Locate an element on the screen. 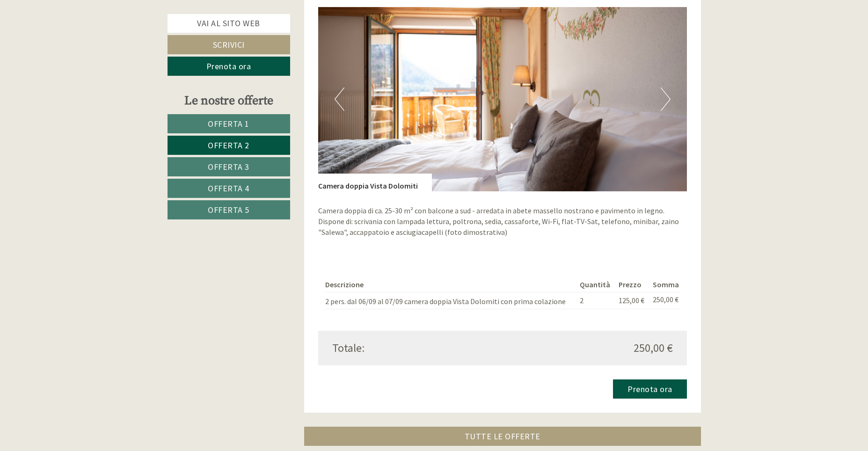 The height and width of the screenshot is (451, 868). td: 2 pers. dal 06/09 al 07/09 camera doppia Vista Dolomiti con prima colazione is located at coordinates (451, 301).